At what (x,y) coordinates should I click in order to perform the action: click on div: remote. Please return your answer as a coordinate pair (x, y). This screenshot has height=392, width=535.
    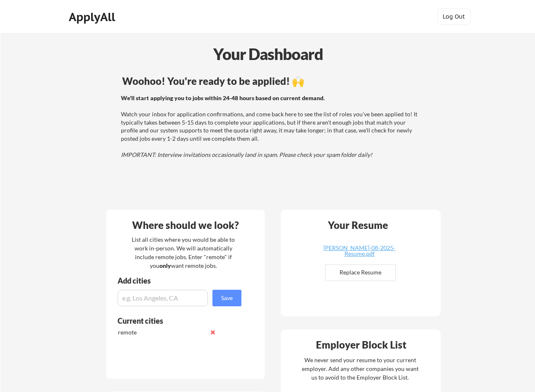
    Looking at the image, I should click on (161, 332).